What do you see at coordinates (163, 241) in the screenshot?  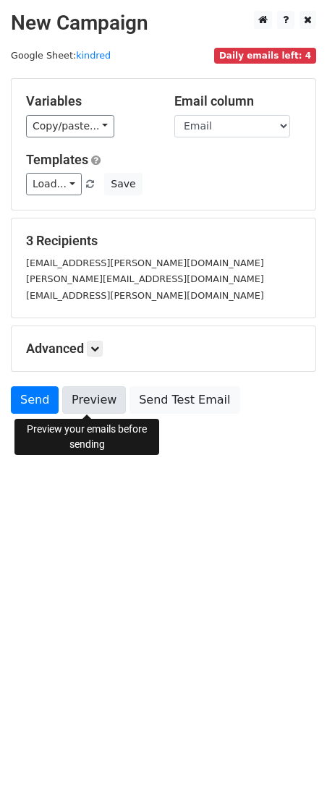 I see `h5: 3 Recipients` at bounding box center [163, 241].